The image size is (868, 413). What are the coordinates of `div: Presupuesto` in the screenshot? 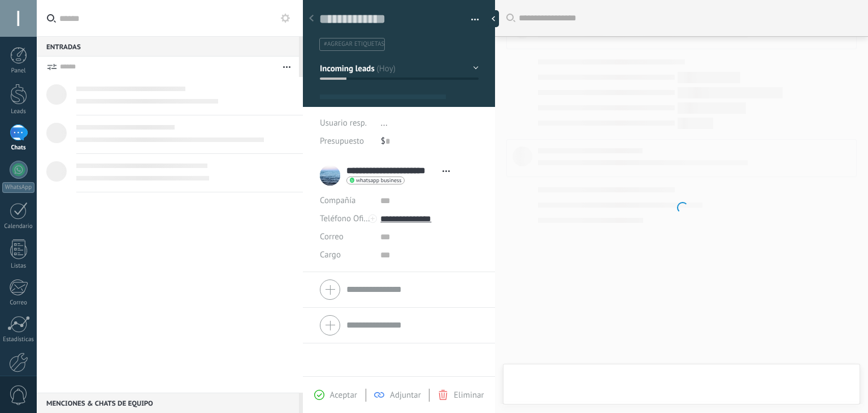 It's located at (346, 142).